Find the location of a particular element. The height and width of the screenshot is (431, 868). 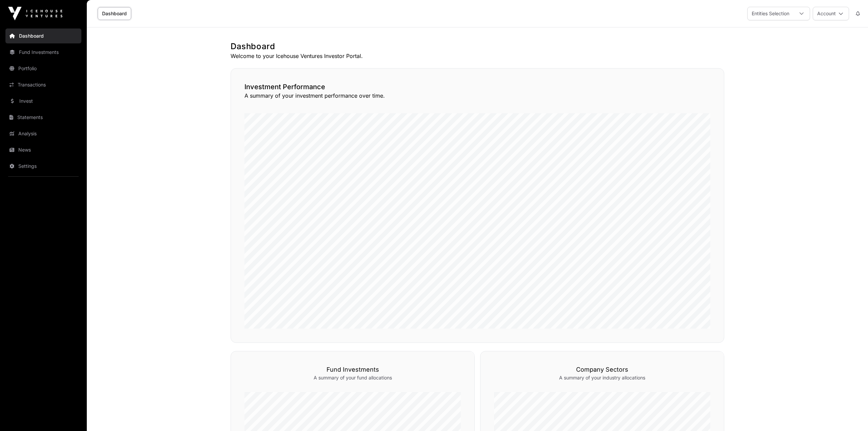

button: Account is located at coordinates (831, 14).